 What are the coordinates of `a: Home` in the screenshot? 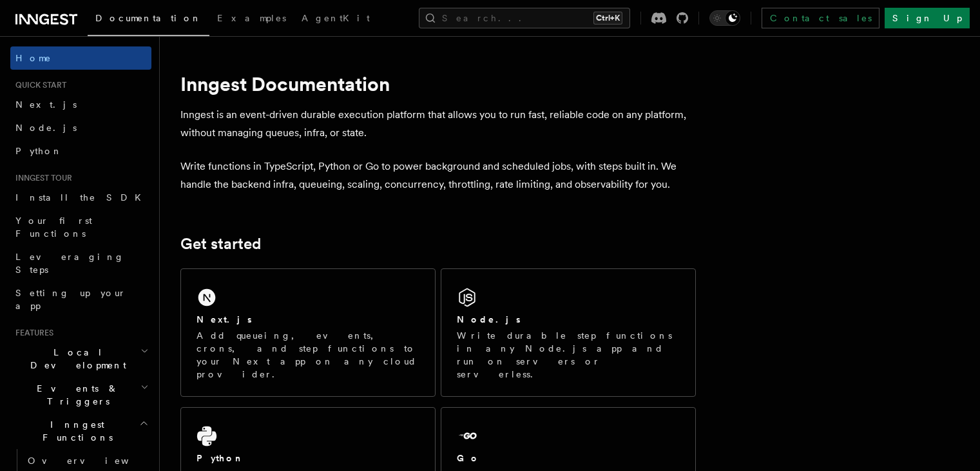 It's located at (80, 58).